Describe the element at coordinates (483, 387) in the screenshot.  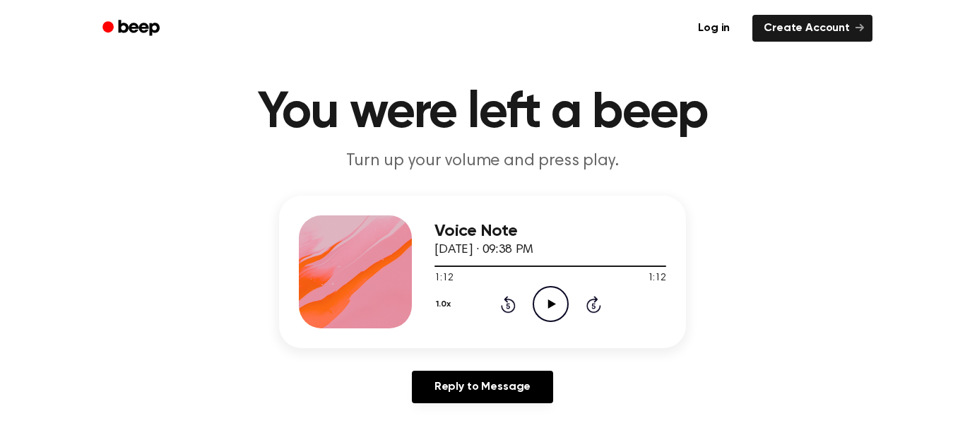
I see `a: Reply to Message` at that location.